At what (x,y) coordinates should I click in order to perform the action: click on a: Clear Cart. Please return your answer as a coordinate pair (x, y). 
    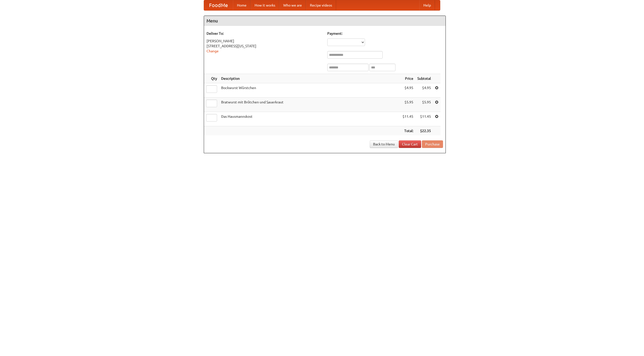
    Looking at the image, I should click on (410, 144).